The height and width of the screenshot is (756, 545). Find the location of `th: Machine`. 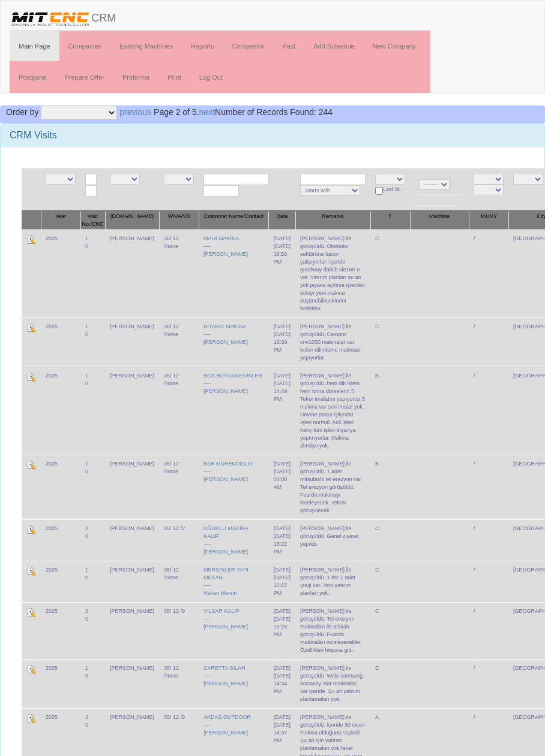

th: Machine is located at coordinates (439, 220).